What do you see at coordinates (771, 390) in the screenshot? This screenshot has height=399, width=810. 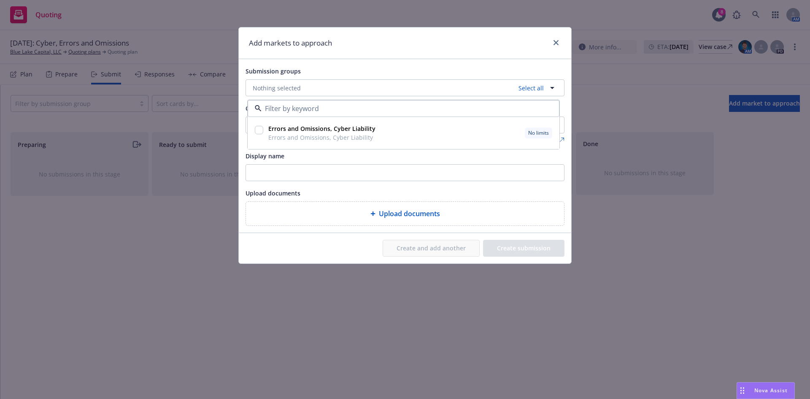 I see `span: Nova Assist` at bounding box center [771, 390].